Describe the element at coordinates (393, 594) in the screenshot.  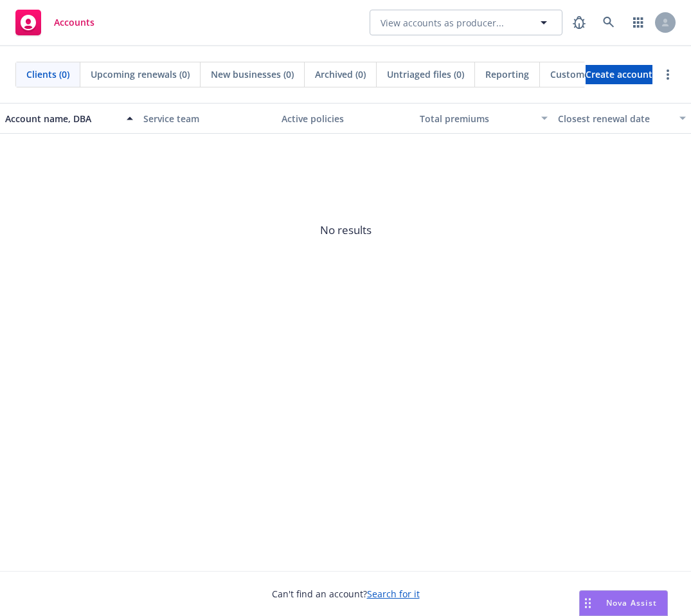
I see `a: Search for it` at that location.